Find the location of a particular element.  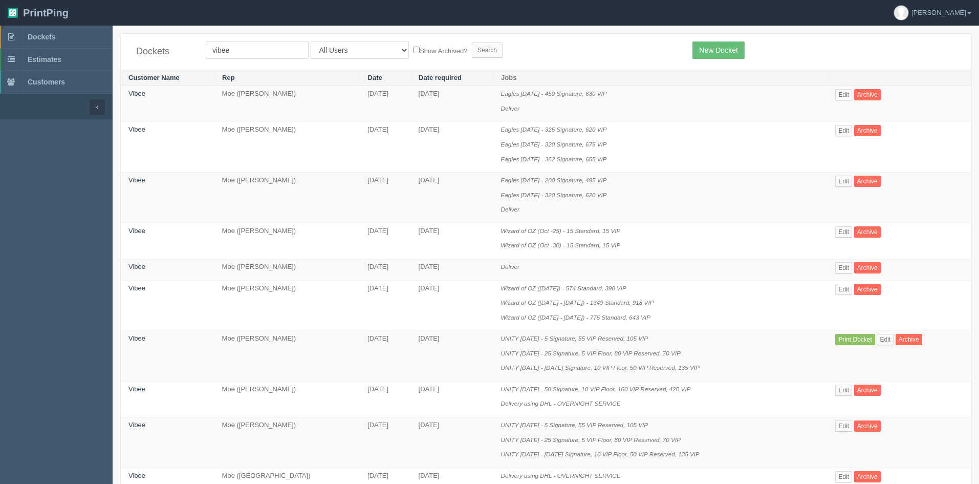

h4: Dockets is located at coordinates (163, 52).